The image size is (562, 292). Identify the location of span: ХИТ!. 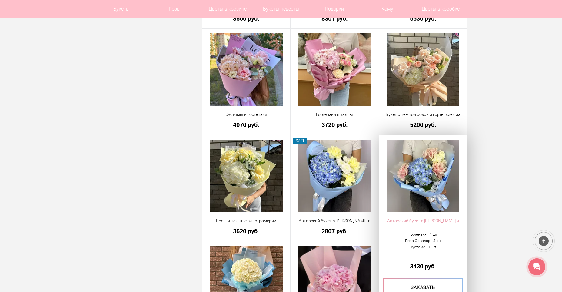
(300, 141).